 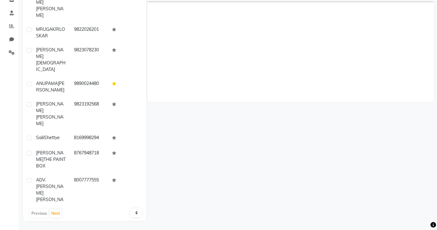 What do you see at coordinates (89, 60) in the screenshot?
I see `td: 9823078230` at bounding box center [89, 60].